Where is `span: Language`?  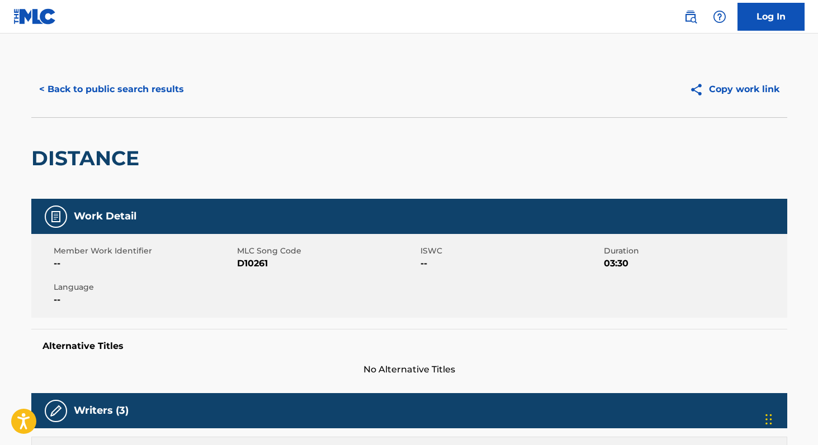
span: Language is located at coordinates (144, 287).